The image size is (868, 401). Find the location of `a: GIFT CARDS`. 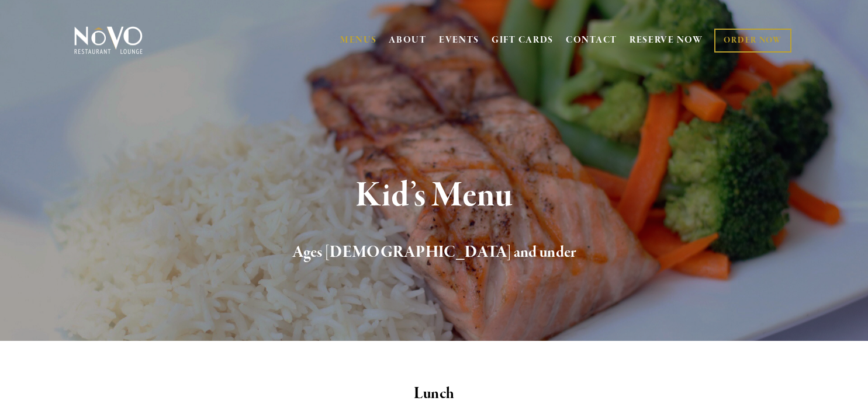

a: GIFT CARDS is located at coordinates (522, 41).